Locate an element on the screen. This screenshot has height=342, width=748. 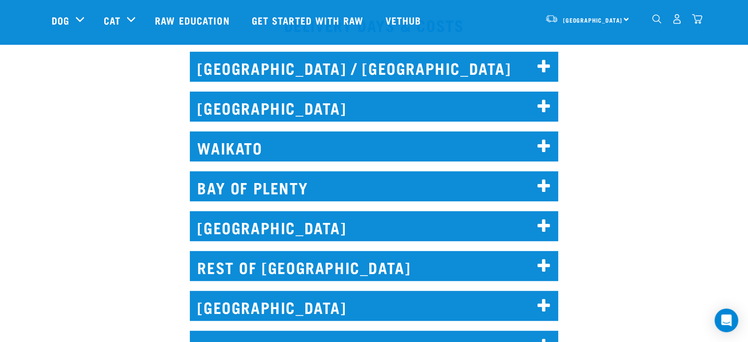
img: home-icon-1@2x.png is located at coordinates (657, 19).